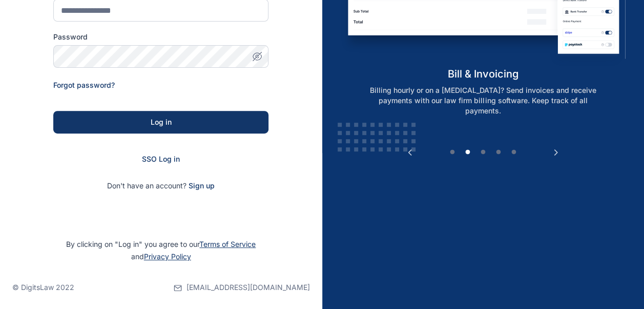  Describe the element at coordinates (468, 152) in the screenshot. I see `button: 2` at that location.